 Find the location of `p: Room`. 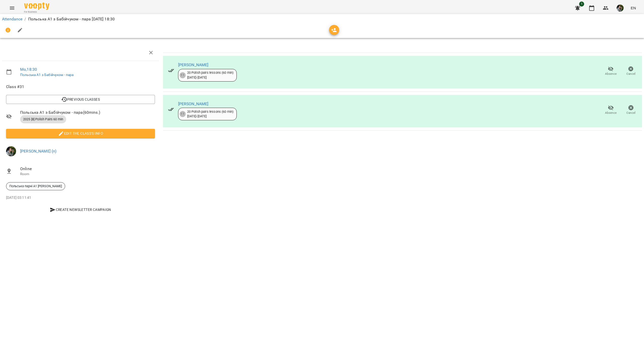

p: Room is located at coordinates (87, 174).